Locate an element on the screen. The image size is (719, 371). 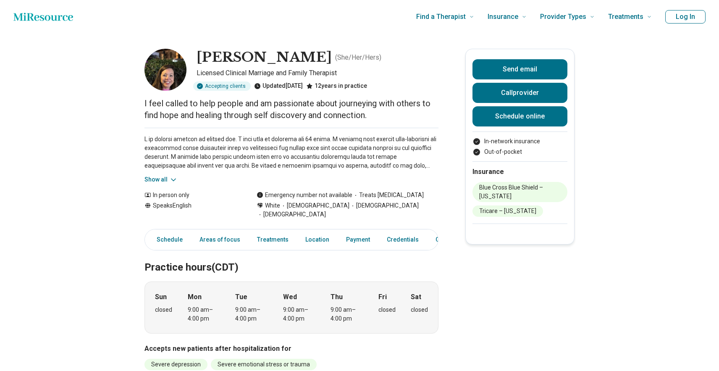
span: Insurance is located at coordinates (503, 17).